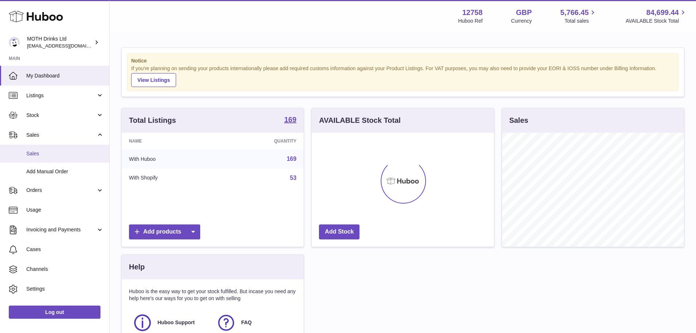 The image size is (696, 333). I want to click on a: View Listings, so click(153, 80).